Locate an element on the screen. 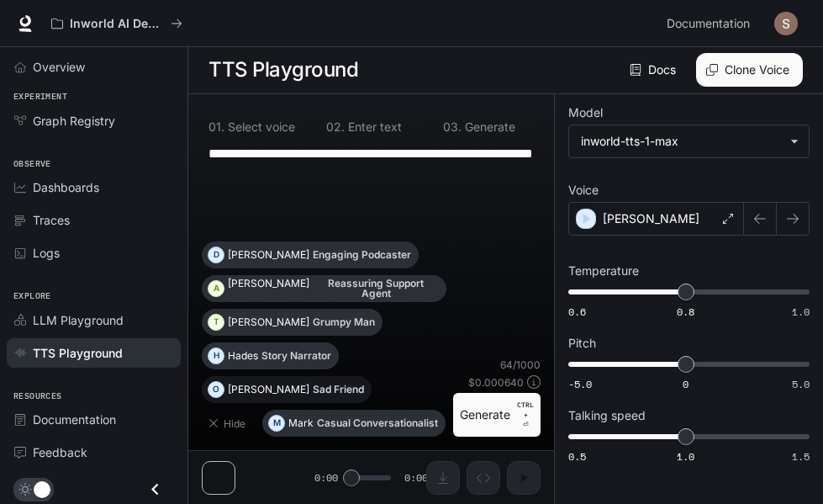 Image resolution: width=823 pixels, height=504 pixels. button: Clone Voice is located at coordinates (750, 70).